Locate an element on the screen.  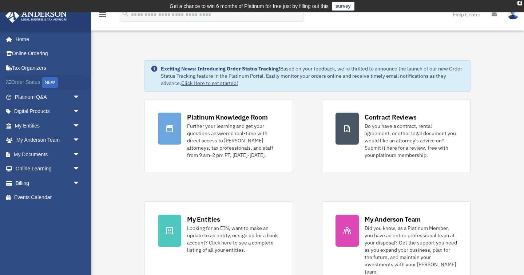
a: My Documentsarrow_drop_down is located at coordinates (48, 155).